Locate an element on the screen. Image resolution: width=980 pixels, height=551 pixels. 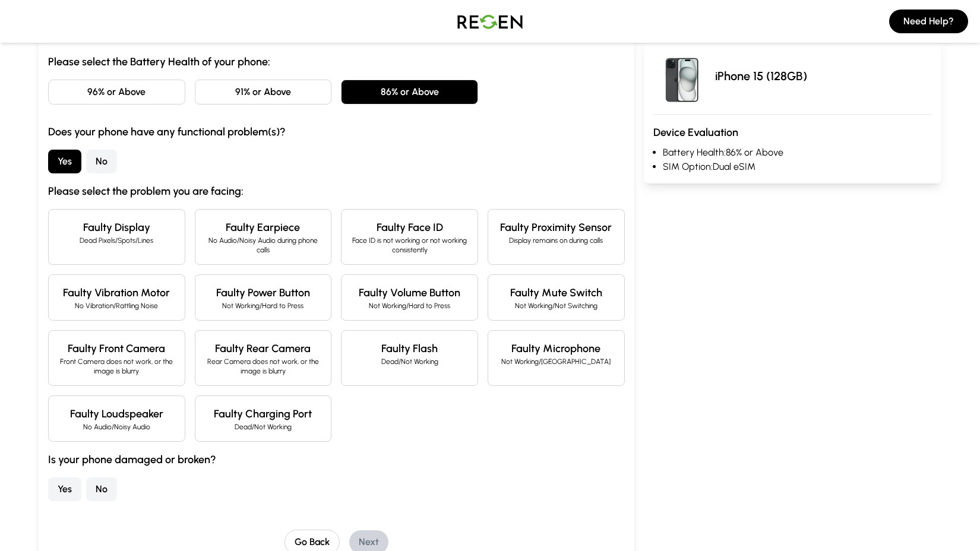
p: Not Working/Not Switching is located at coordinates (556, 306).